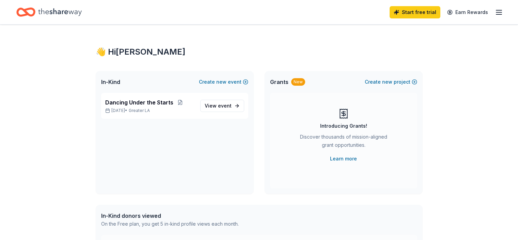 This screenshot has width=518, height=240. I want to click on a: Learn more, so click(343, 158).